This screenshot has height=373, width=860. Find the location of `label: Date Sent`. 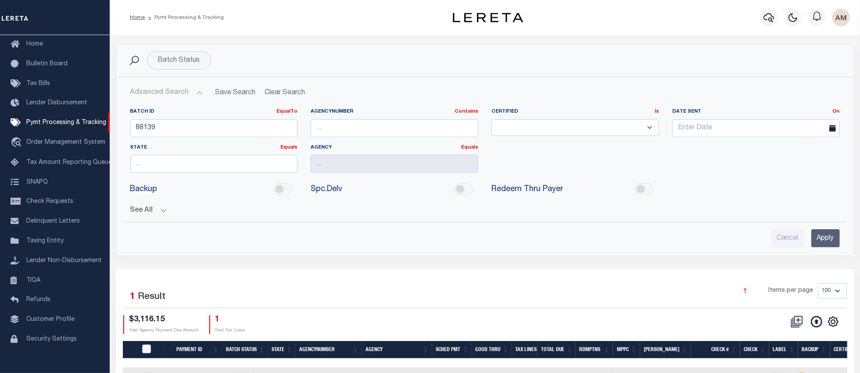

label: Date Sent is located at coordinates (756, 112).